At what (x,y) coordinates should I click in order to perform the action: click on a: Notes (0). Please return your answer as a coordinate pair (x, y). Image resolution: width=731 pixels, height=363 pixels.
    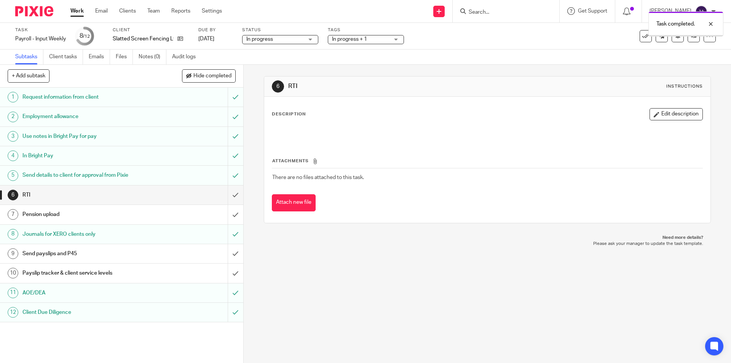
    Looking at the image, I should click on (152, 57).